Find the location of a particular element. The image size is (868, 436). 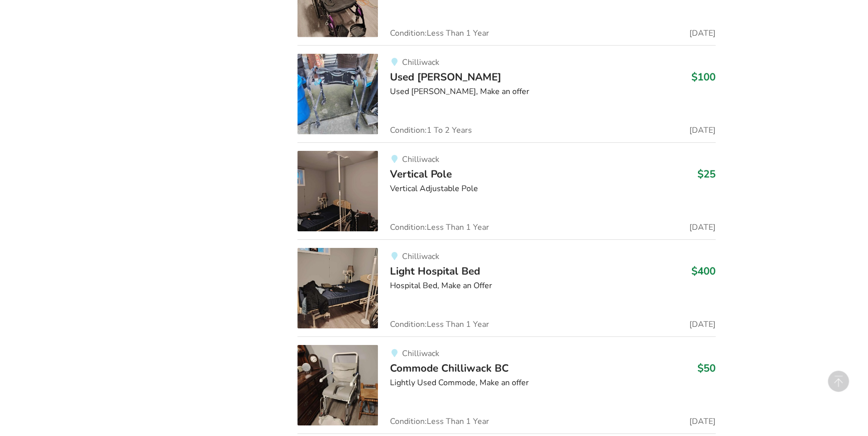

a: bathroom safety-commode chilliwack bcChilliwackCommode Chilliwack BC$50Lightly Used Commode, Make... is located at coordinates (506, 385).